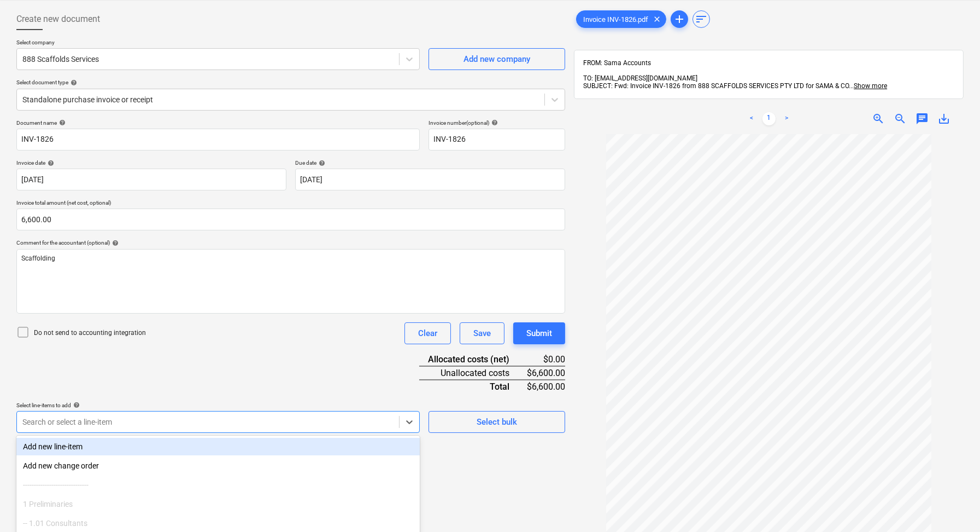  Describe the element at coordinates (430, 180) in the screenshot. I see `input: Due date not specified` at that location.